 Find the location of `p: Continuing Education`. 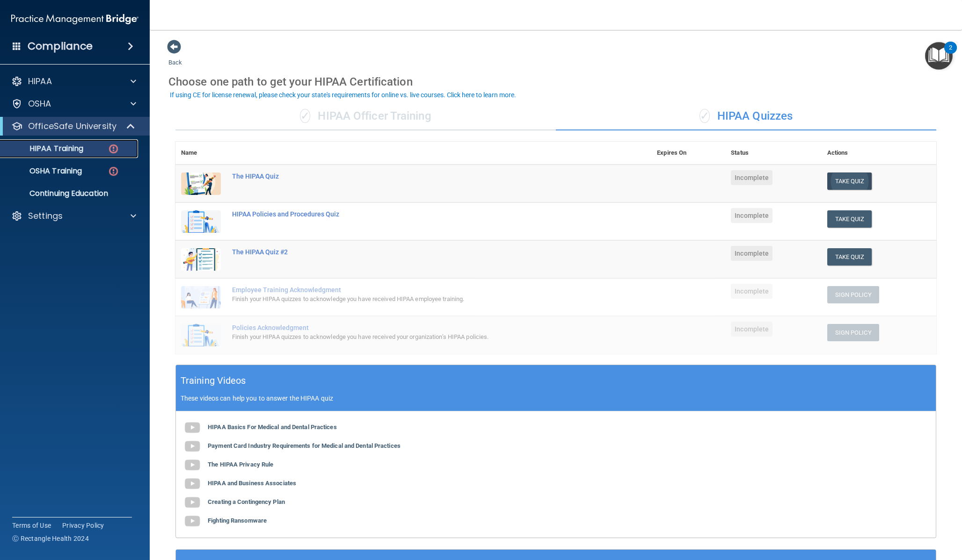

p: Continuing Education is located at coordinates (70, 193).